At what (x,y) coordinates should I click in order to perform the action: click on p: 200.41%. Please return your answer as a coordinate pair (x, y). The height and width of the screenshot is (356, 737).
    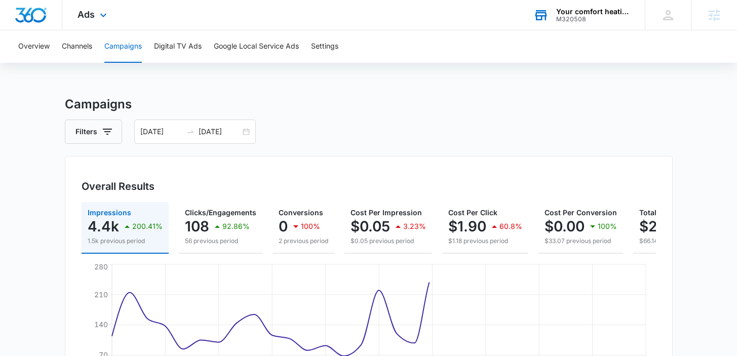
    Looking at the image, I should click on (147, 226).